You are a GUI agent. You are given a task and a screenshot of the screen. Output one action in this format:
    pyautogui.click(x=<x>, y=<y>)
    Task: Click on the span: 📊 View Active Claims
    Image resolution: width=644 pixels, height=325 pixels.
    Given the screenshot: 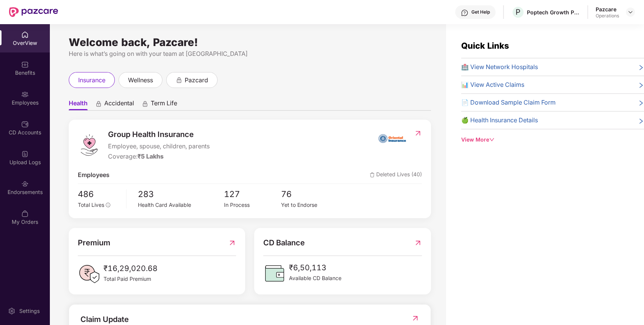 What is the action you would take?
    pyautogui.click(x=492, y=85)
    